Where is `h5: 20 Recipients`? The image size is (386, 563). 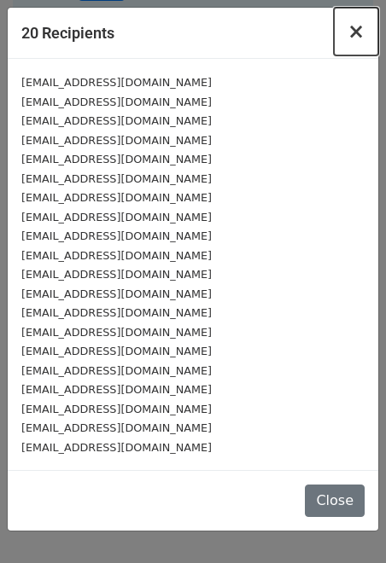 h5: 20 Recipients is located at coordinates (67, 32).